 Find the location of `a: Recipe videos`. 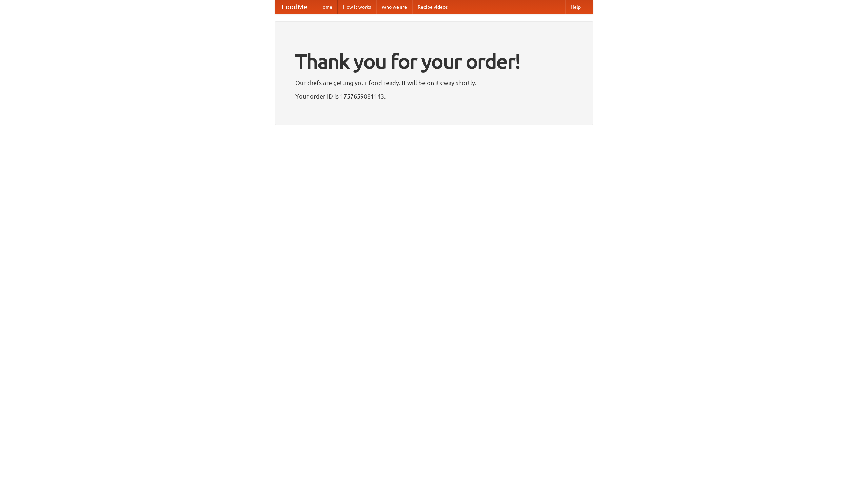

a: Recipe videos is located at coordinates (433, 7).